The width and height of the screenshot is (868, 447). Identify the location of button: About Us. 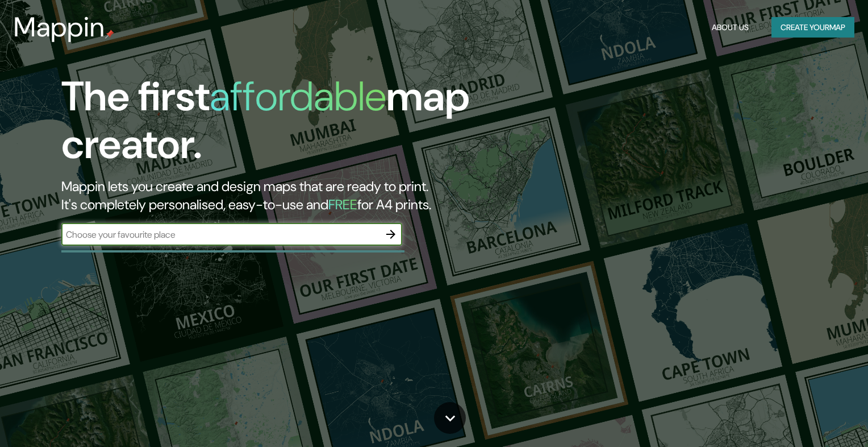
(730, 27).